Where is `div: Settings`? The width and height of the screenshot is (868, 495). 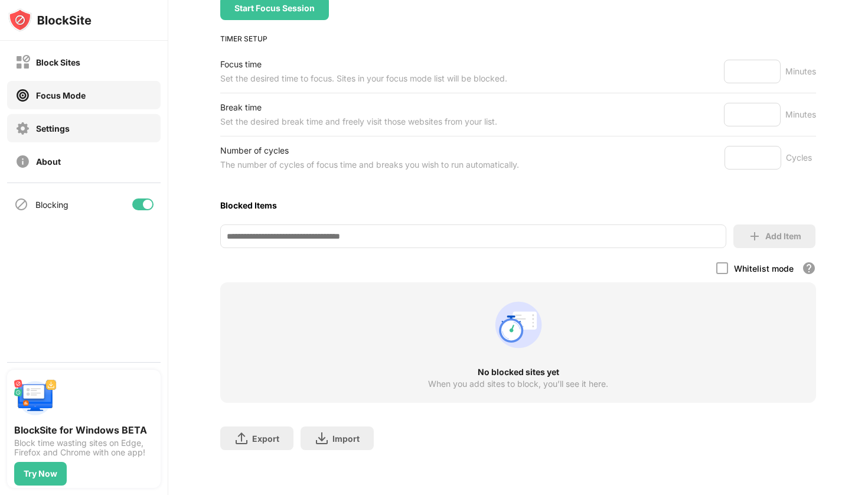 div: Settings is located at coordinates (53, 128).